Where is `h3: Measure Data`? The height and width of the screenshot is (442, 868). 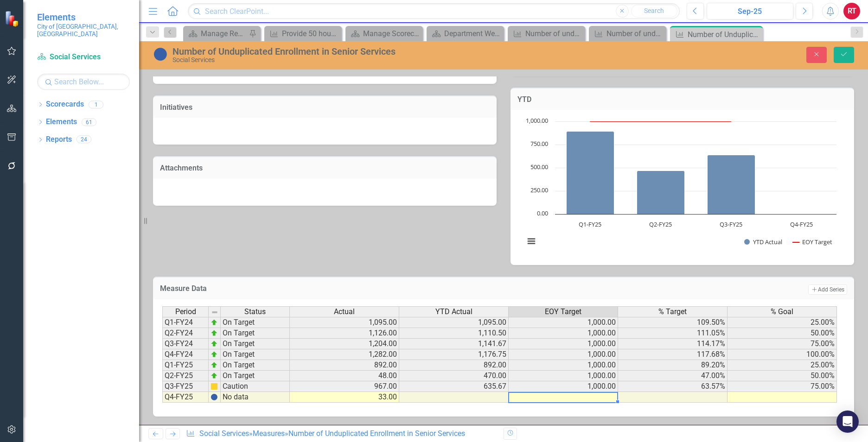
h3: Measure Data is located at coordinates (347, 289).